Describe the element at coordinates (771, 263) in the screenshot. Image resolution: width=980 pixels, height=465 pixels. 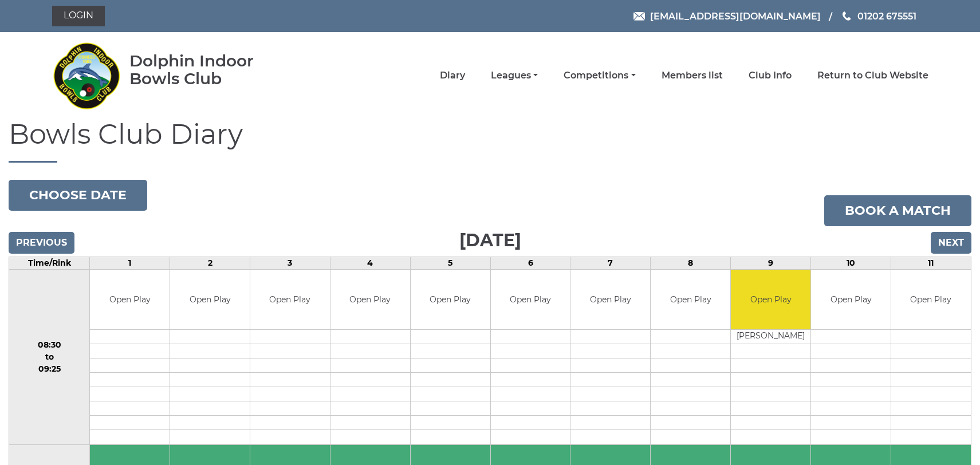
I see `td: 9` at that location.